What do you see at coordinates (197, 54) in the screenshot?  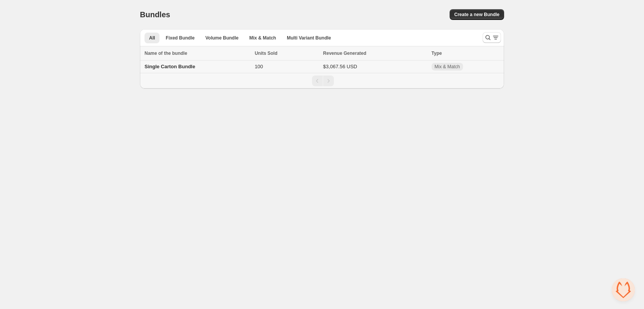 I see `div: Name of the bundle` at bounding box center [197, 54].